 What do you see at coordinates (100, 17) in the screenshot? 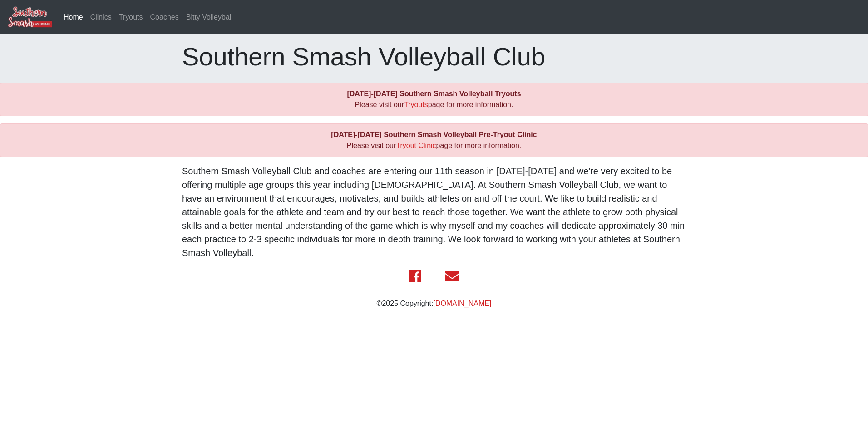
I see `a: Clinics` at bounding box center [100, 17].